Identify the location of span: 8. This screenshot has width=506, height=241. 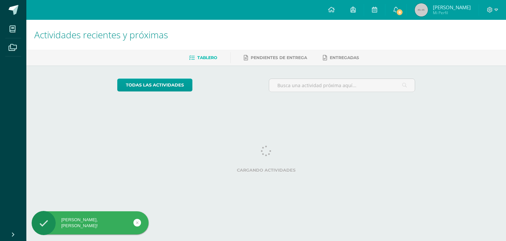
(400, 12).